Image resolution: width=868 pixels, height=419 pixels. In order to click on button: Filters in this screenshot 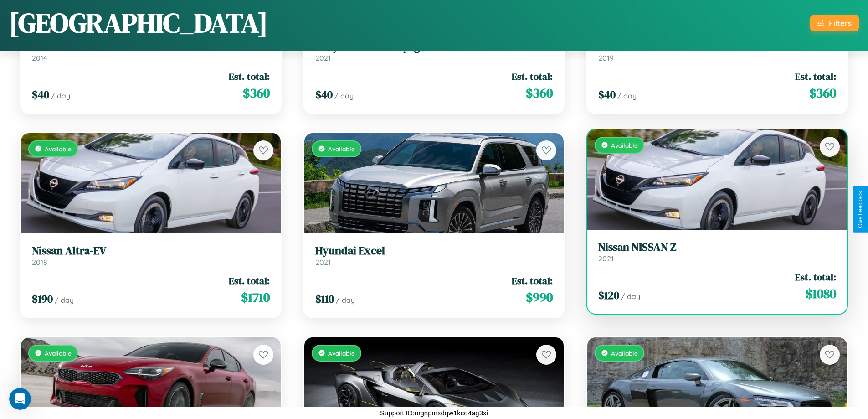, I will do `click(834, 23)`.